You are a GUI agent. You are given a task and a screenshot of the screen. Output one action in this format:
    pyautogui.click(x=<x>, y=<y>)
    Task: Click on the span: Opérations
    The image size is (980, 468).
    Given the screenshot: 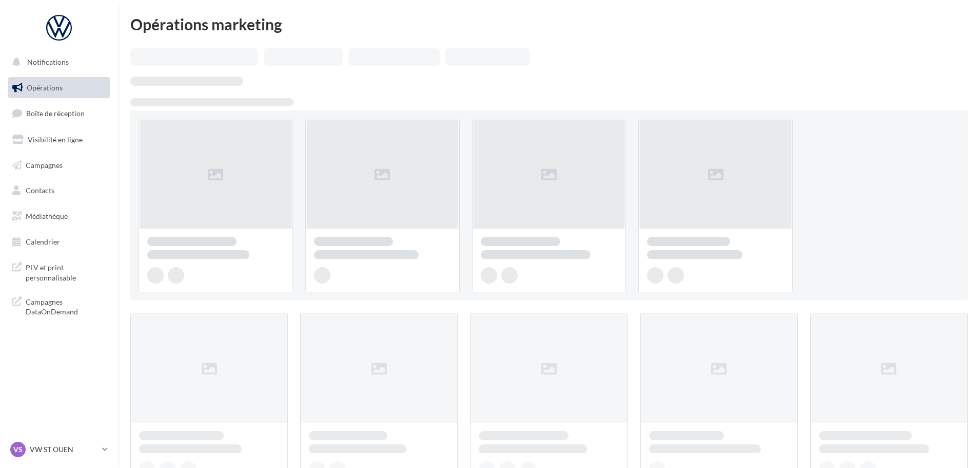 What is the action you would take?
    pyautogui.click(x=45, y=88)
    